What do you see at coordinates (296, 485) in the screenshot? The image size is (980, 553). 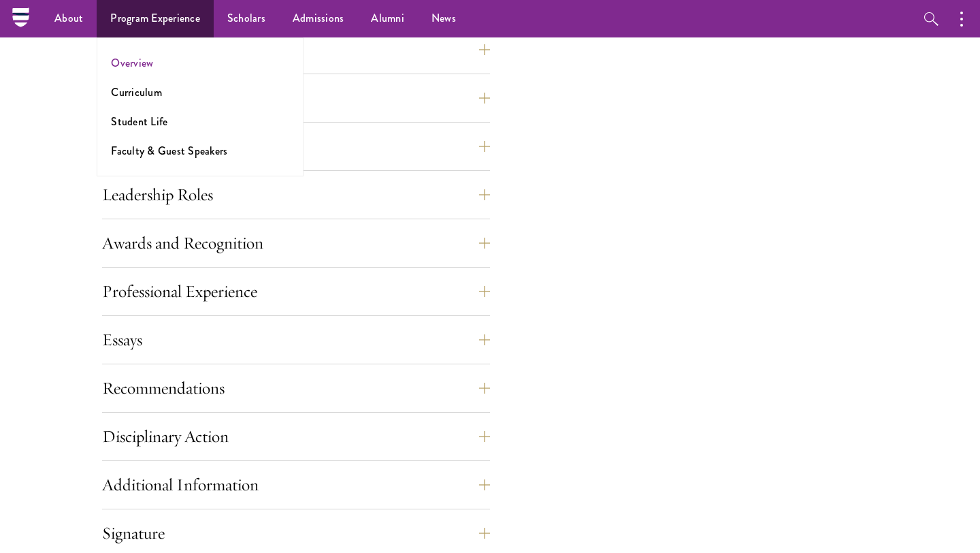 I see `button: Additional Information` at bounding box center [296, 485].